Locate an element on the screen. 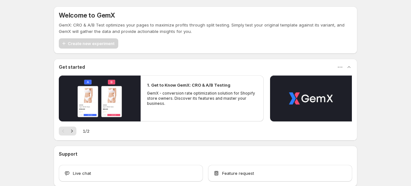 This screenshot has height=186, width=411. h3: Support is located at coordinates (68, 154).